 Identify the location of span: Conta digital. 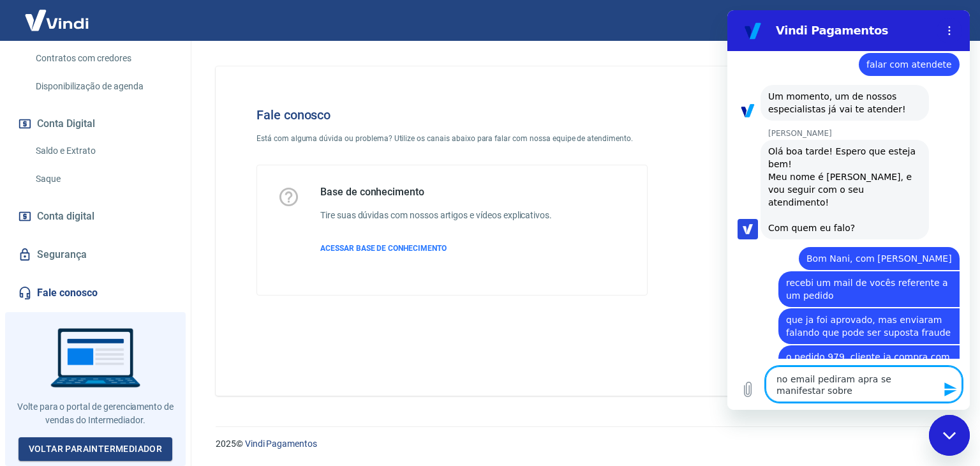
(66, 217).